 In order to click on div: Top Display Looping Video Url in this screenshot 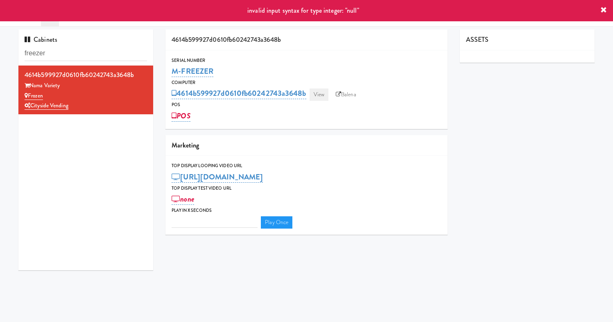, I will do `click(306, 166)`.